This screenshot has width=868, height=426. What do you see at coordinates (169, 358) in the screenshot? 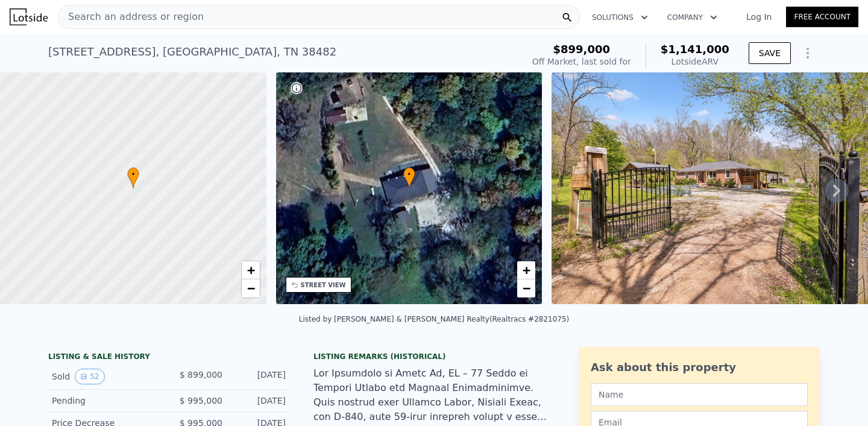
I see `div: LISTING & SALE HISTORY` at bounding box center [169, 358].